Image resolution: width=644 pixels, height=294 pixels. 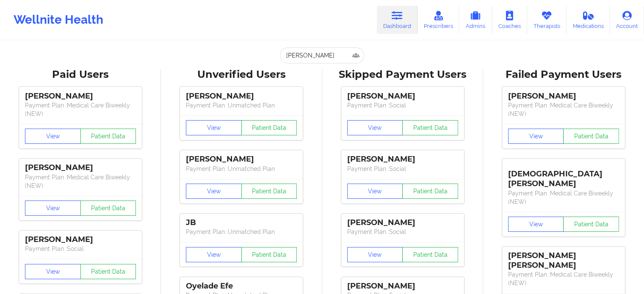 What do you see at coordinates (242, 223) in the screenshot?
I see `div: JB` at bounding box center [242, 223].